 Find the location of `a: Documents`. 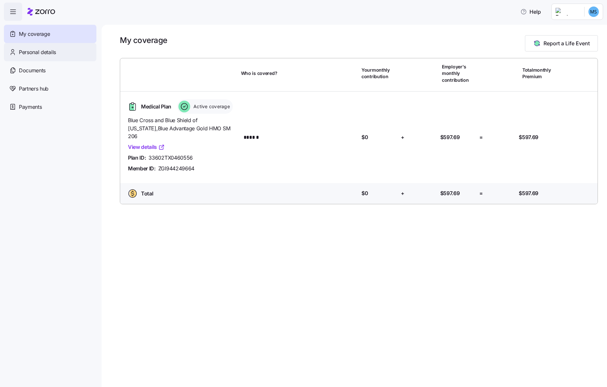

a: Documents is located at coordinates (50, 70).